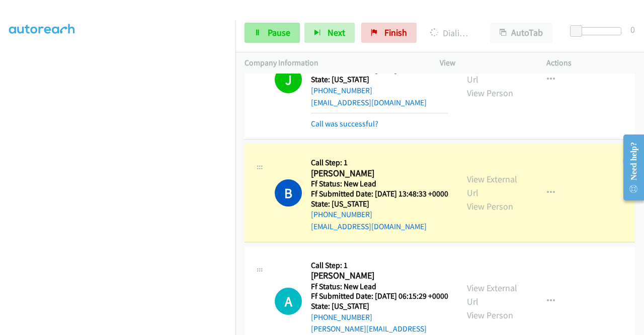 The width and height of the screenshot is (644, 335). I want to click on h1: J, so click(288, 80).